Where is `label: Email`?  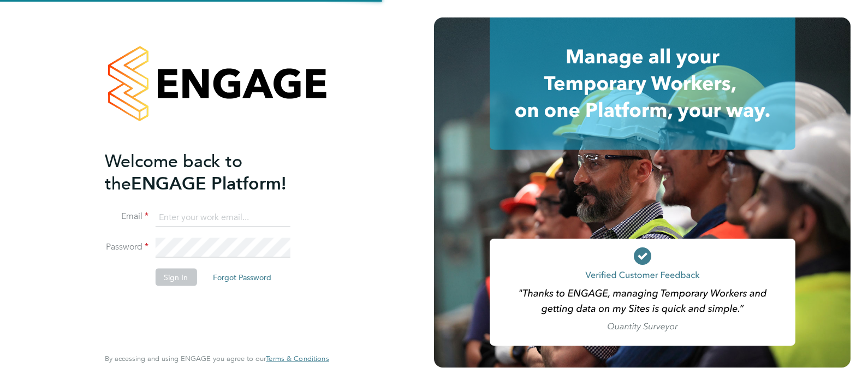
label: Email is located at coordinates (127, 216).